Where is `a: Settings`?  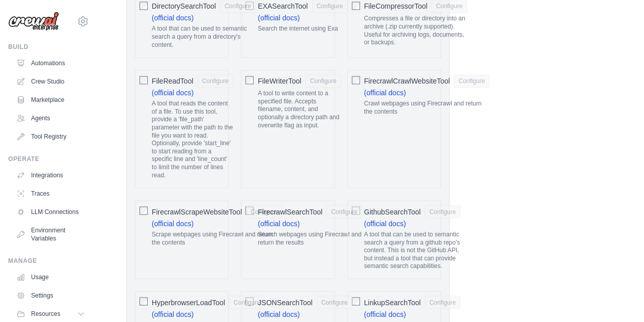
a: Settings is located at coordinates (50, 296).